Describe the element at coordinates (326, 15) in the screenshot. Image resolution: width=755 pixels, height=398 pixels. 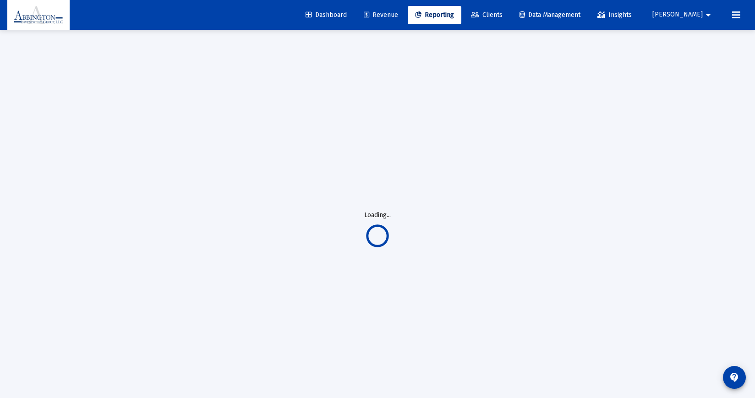
I see `span: Dashboard` at that location.